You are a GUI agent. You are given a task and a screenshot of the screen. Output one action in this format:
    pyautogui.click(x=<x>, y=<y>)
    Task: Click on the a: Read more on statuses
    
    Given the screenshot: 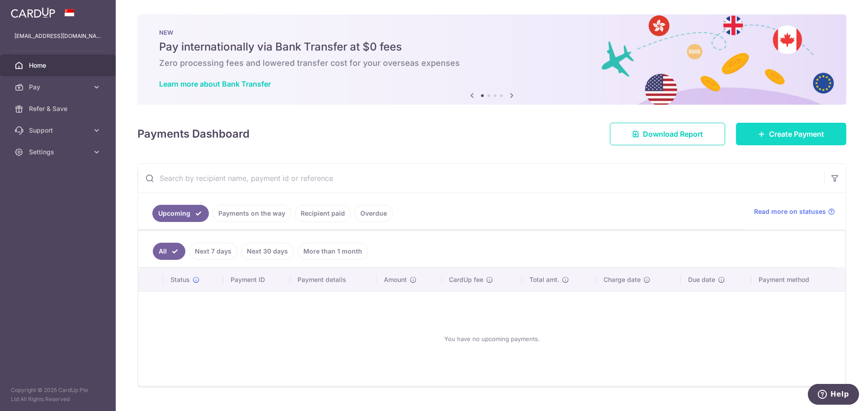 What is the action you would take?
    pyautogui.click(x=794, y=212)
    